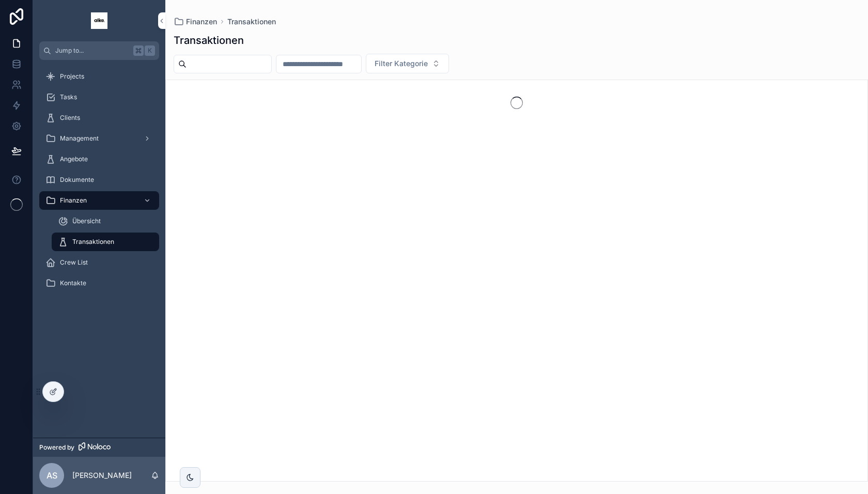 The height and width of the screenshot is (494, 868). Describe the element at coordinates (202, 21) in the screenshot. I see `span: Finanzen` at that location.